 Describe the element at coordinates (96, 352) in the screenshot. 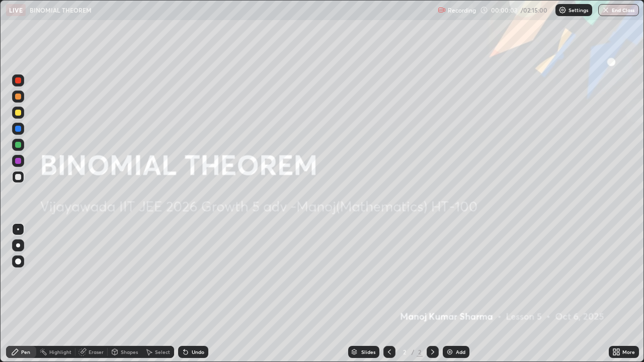

I see `div: Eraser` at that location.